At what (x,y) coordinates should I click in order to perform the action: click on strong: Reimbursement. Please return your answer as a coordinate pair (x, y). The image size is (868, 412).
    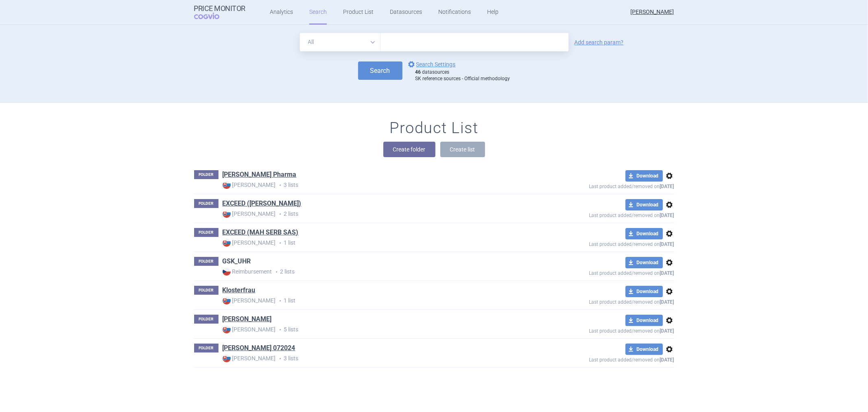
    Looking at the image, I should click on (248, 272).